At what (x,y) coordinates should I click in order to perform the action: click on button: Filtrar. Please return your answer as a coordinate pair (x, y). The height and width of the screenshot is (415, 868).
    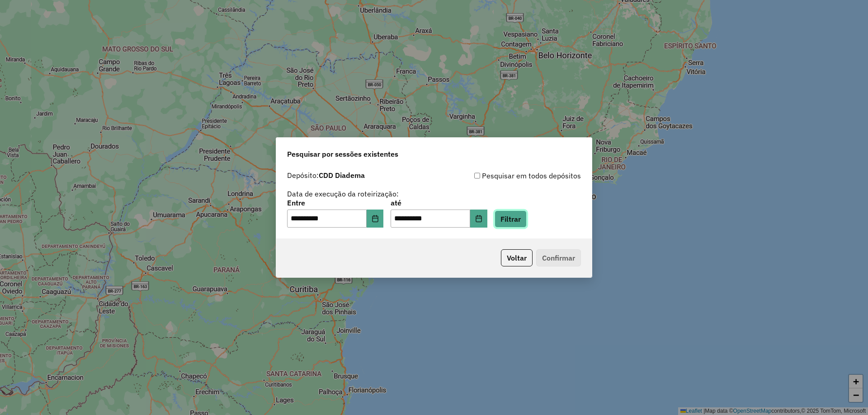
    Looking at the image, I should click on (510, 219).